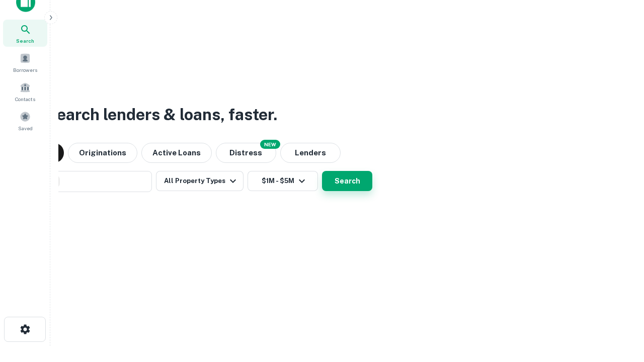 This screenshot has width=644, height=362. What do you see at coordinates (103, 153) in the screenshot?
I see `button: Originations` at bounding box center [103, 153].